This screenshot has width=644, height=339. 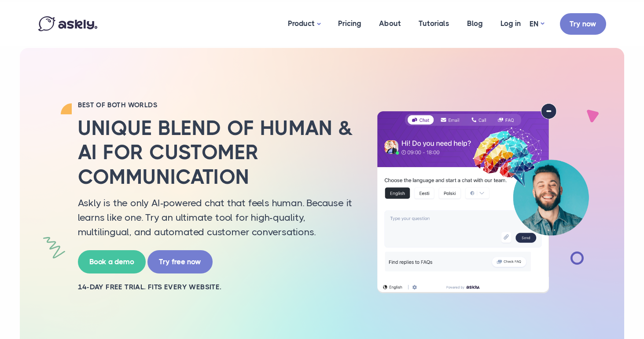 What do you see at coordinates (216, 217) in the screenshot?
I see `p: Askly is the only AI-powered chat that feels human. Because it learns like one. Try an ultimate t...` at bounding box center [216, 217].